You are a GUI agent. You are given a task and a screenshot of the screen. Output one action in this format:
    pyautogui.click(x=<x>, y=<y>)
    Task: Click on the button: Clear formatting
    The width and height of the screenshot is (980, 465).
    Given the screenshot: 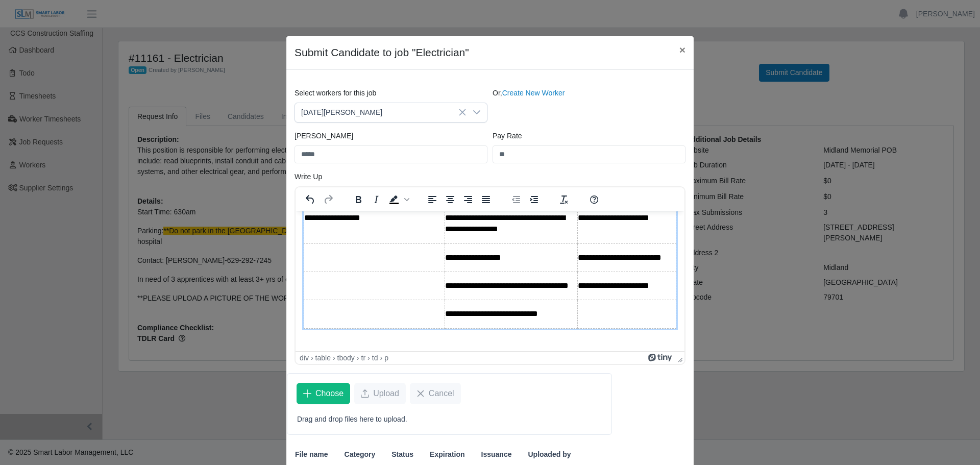 What is the action you would take?
    pyautogui.click(x=564, y=199)
    